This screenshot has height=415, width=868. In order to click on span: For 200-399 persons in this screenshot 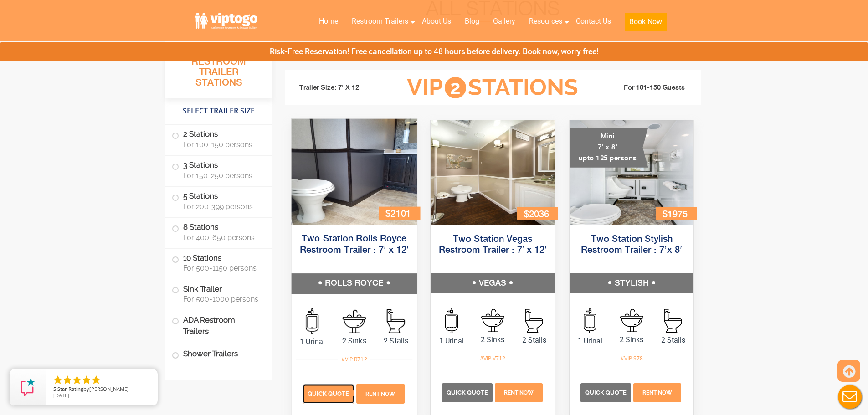, I will do `click(223, 206)`.